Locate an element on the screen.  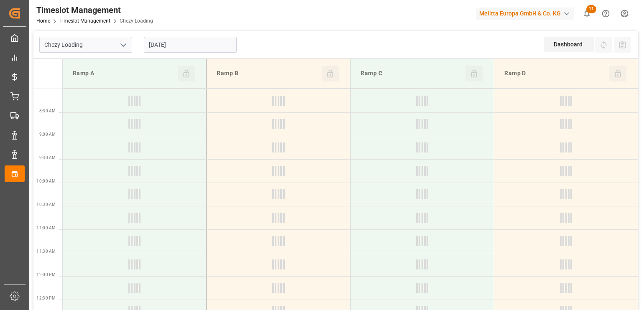
span: 10:00 AM is located at coordinates (46, 181).